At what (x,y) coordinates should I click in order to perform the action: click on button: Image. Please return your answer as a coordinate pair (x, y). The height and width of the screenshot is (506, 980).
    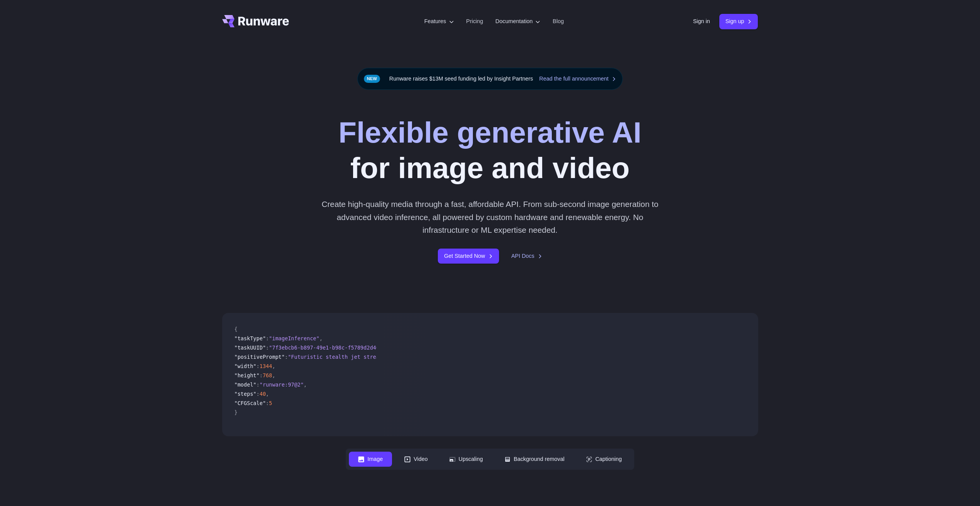
    Looking at the image, I should click on (371, 458).